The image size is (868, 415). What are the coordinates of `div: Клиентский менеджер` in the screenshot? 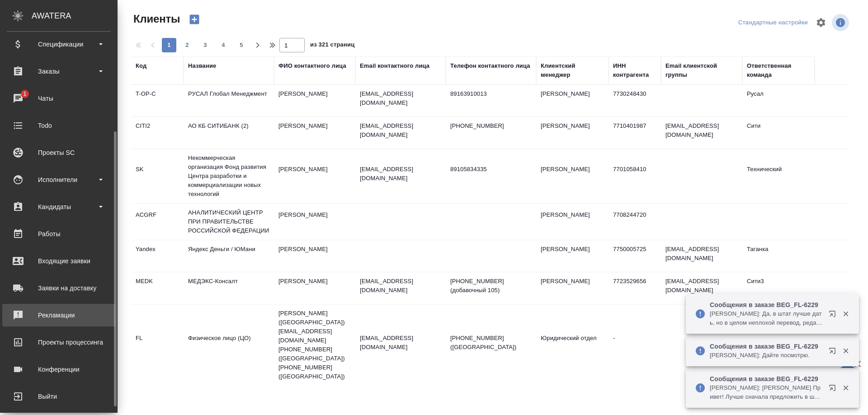 It's located at (572, 70).